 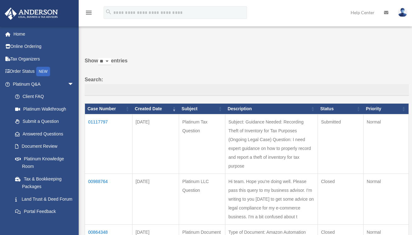 I want to click on div: NEW, so click(x=43, y=71).